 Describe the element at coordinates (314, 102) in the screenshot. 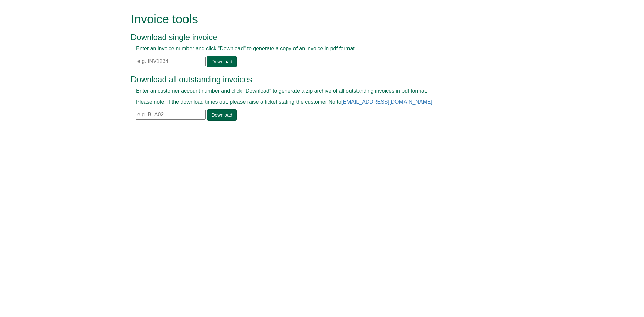

I see `p: Please note: If the download times out, please raise a ticket stating the customer No to .` at that location.